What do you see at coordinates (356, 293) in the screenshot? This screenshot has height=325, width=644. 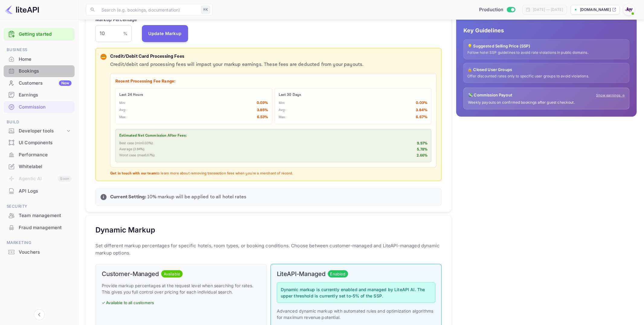 I see `p: Dynamic markup is currently enabled and managed by LiteAPI AI. The upper threshold is currently s...` at bounding box center [356, 293].